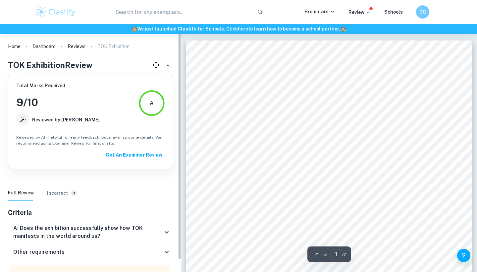 The width and height of the screenshot is (477, 272). What do you see at coordinates (394, 12) in the screenshot?
I see `a: Schools` at bounding box center [394, 12].